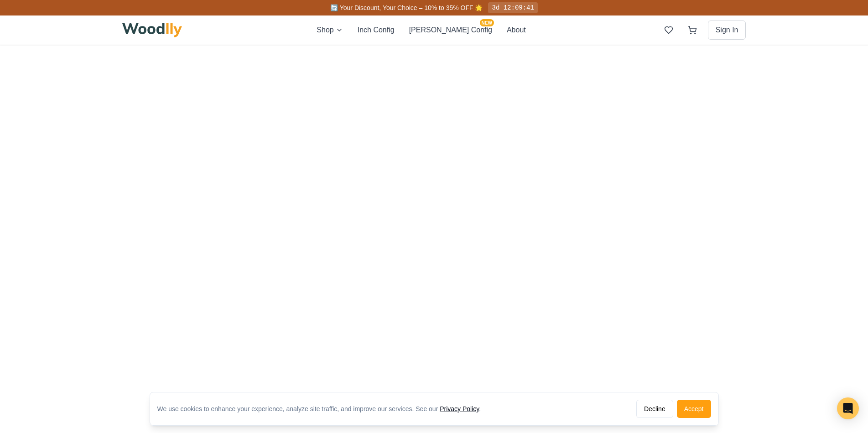  Describe the element at coordinates (694, 409) in the screenshot. I see `button: Accept` at that location.